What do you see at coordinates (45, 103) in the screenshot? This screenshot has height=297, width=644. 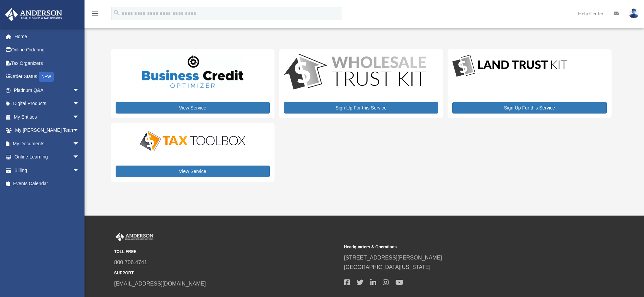 I see `a: Digital Productsarrow_drop_down` at bounding box center [45, 103].